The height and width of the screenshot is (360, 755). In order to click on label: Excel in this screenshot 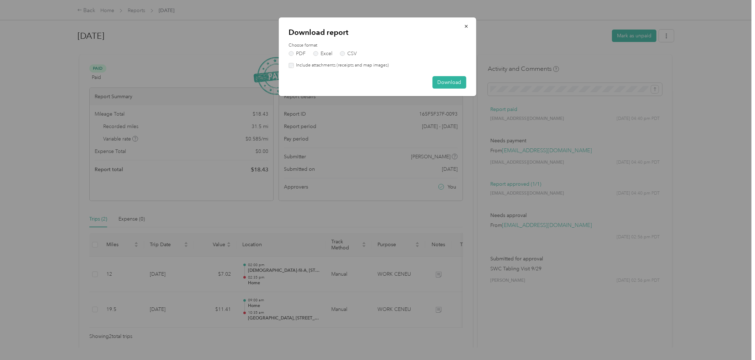, I will do `click(323, 54)`.